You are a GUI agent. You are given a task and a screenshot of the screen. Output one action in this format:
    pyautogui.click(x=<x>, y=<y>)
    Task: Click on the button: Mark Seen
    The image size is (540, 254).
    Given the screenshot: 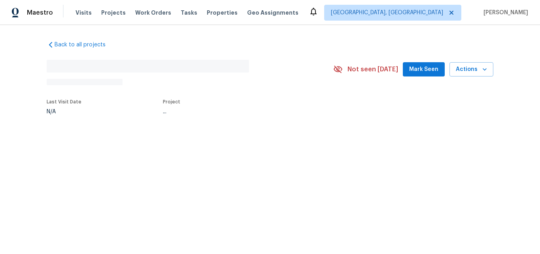 What is the action you would take?
    pyautogui.click(x=424, y=69)
    